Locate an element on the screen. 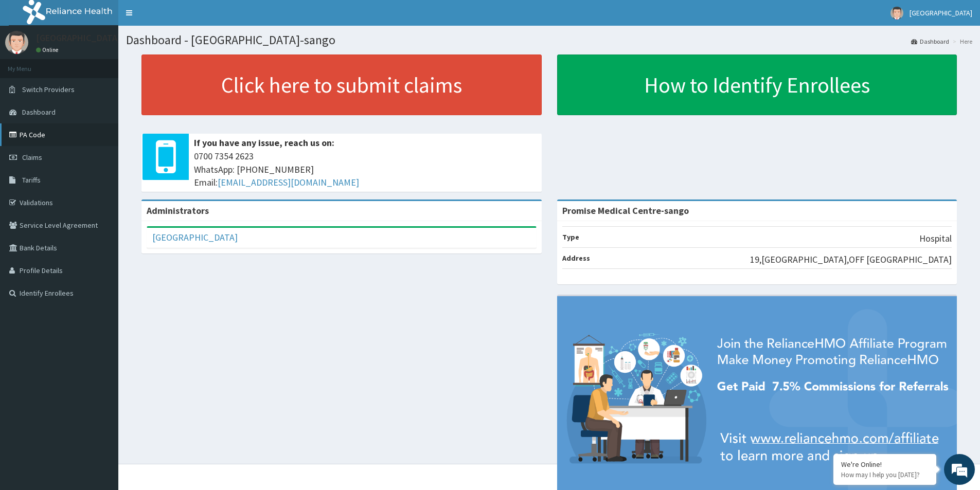 Image resolution: width=980 pixels, height=490 pixels. a: Online is located at coordinates (49, 50).